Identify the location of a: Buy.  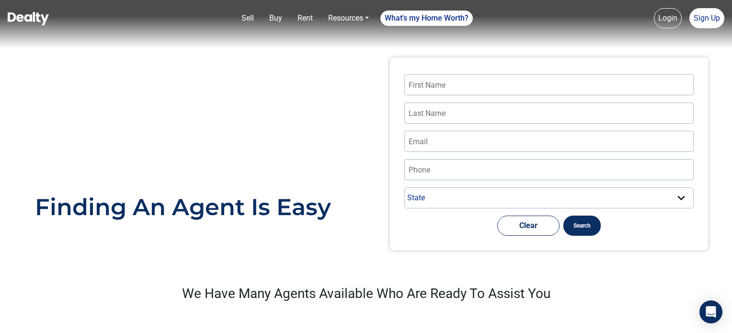
(275, 18).